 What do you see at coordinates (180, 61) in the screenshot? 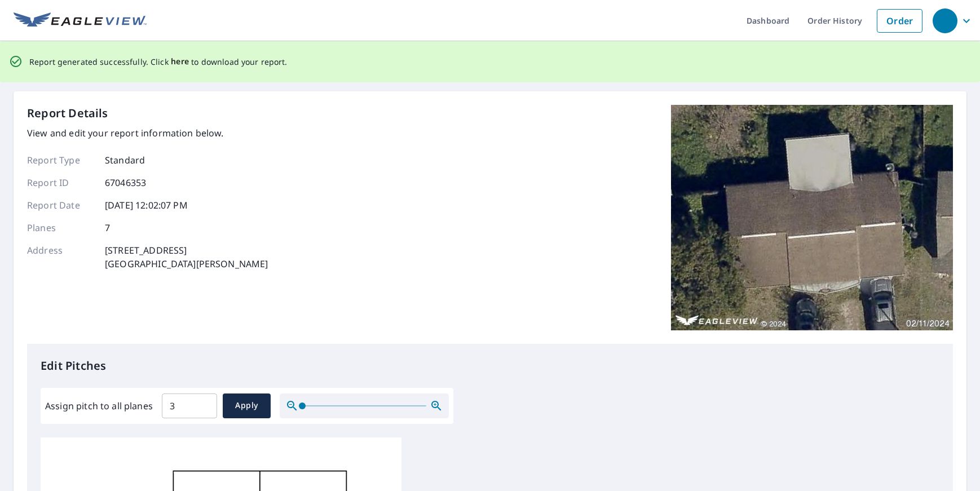
I see `span: here` at bounding box center [180, 61].